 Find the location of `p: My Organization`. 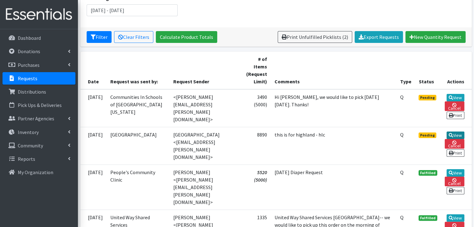

p: My Organization is located at coordinates (36, 173).